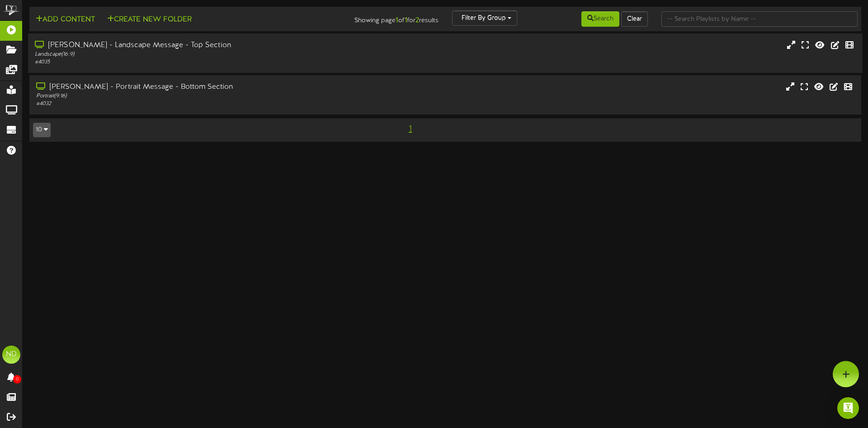  What do you see at coordinates (375, 18) in the screenshot?
I see `div: Showing page of for results` at bounding box center [375, 18].